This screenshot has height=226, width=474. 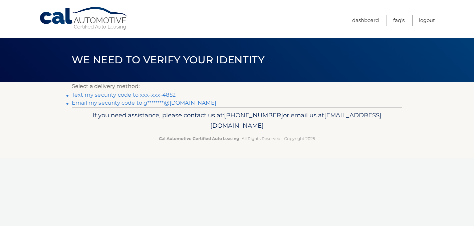 I want to click on a: FAQ's, so click(x=399, y=20).